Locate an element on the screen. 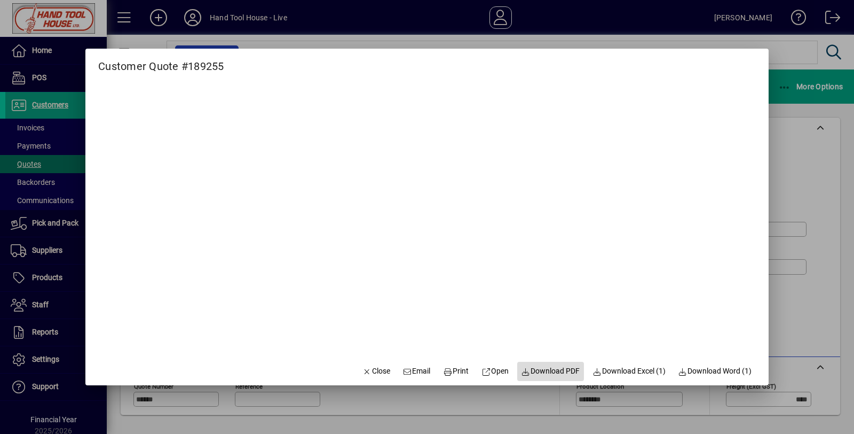 Image resolution: width=854 pixels, height=434 pixels. a: Download PDF is located at coordinates (551, 371).